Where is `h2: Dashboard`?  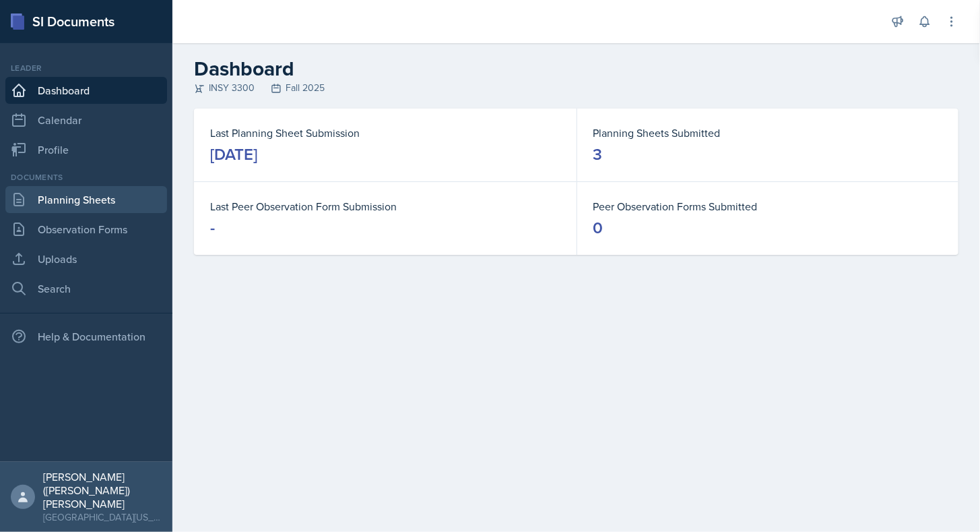
h2: Dashboard is located at coordinates (575, 69).